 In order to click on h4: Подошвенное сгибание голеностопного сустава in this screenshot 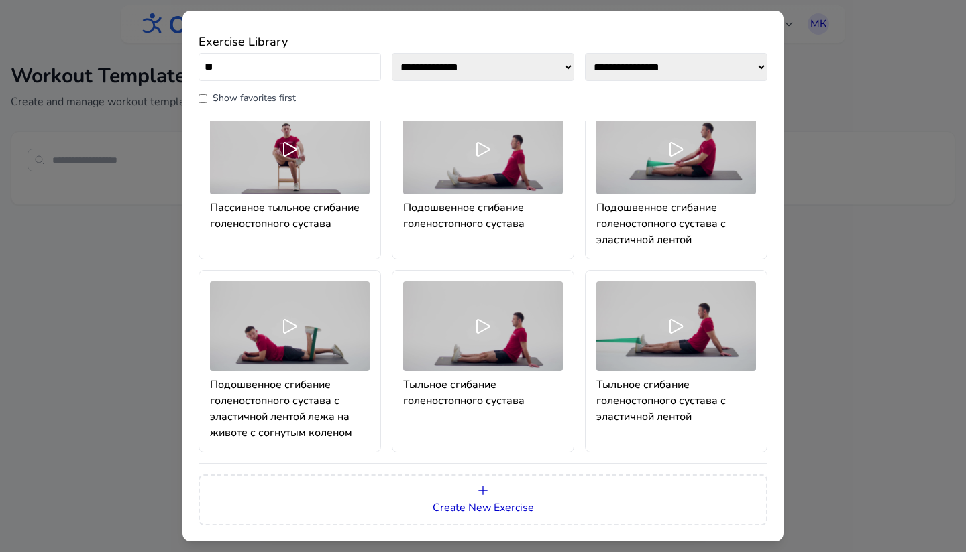, I will do `click(483, 216)`.